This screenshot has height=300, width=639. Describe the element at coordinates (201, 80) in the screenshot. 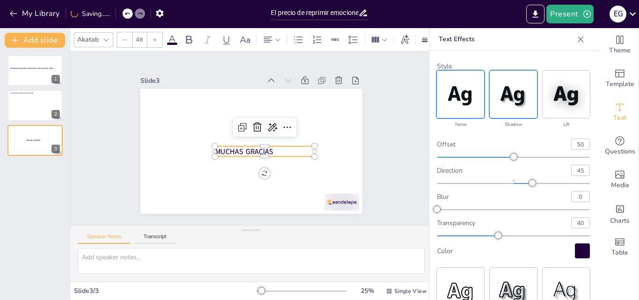

I see `div: Slide 3` at that location.